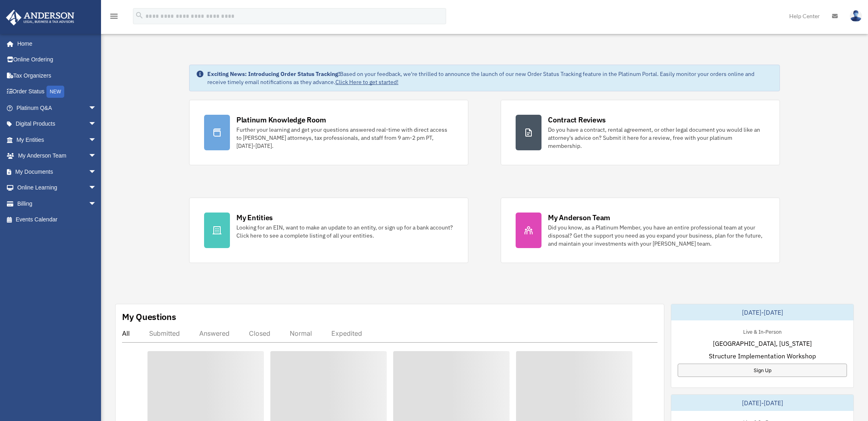  What do you see at coordinates (57, 220) in the screenshot?
I see `a: Events Calendar` at bounding box center [57, 220].